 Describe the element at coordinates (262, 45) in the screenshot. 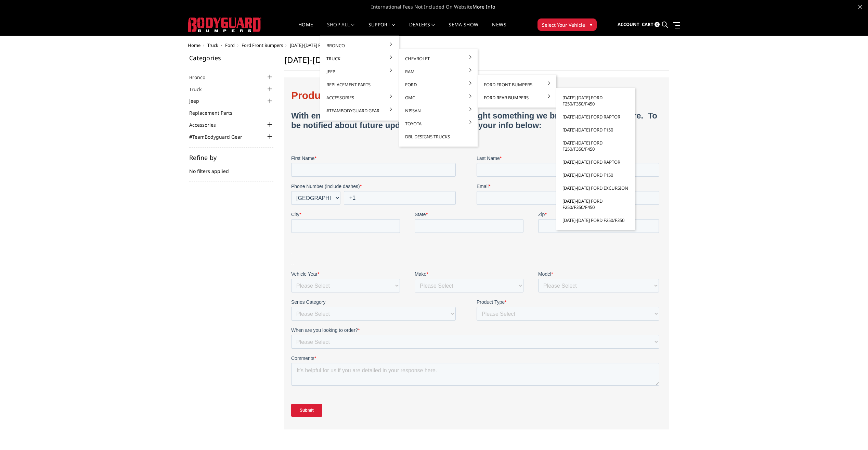

I see `span: Ford Front Bumpers` at that location.